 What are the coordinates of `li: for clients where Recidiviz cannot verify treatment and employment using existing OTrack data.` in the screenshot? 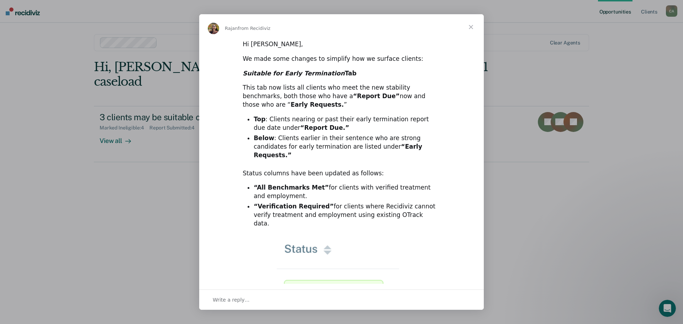 It's located at (347, 215).